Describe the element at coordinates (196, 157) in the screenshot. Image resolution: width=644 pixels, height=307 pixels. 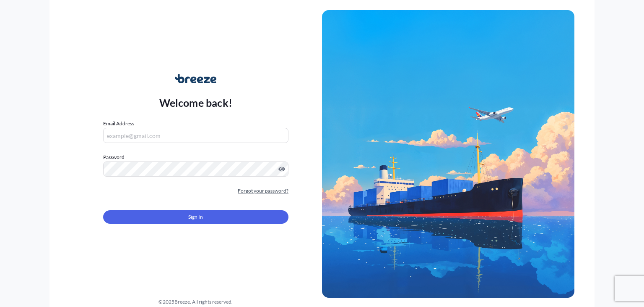
I see `label: Password` at that location.